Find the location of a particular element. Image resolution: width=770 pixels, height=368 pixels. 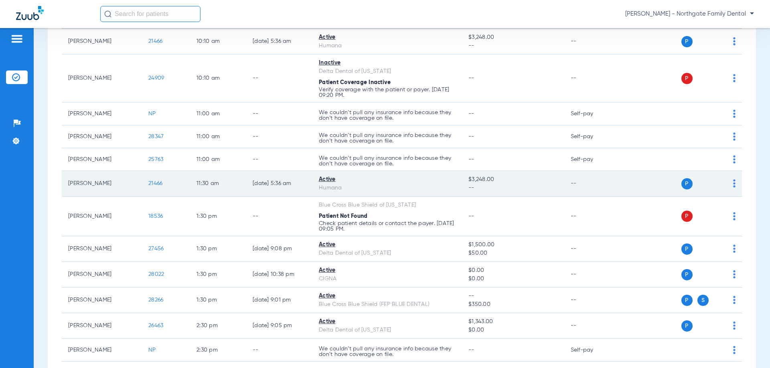

span: 28347 is located at coordinates (156, 137).